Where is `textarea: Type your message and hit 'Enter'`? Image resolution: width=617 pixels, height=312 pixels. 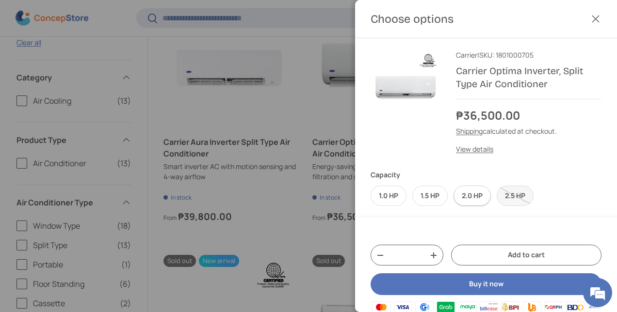 textarea: Type your message and hit 'Enter' is located at coordinates (95, 226).